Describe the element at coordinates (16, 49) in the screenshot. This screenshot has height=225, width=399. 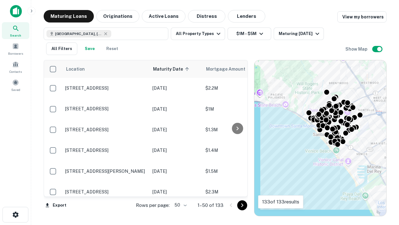
I see `a: Borrowers` at that location.